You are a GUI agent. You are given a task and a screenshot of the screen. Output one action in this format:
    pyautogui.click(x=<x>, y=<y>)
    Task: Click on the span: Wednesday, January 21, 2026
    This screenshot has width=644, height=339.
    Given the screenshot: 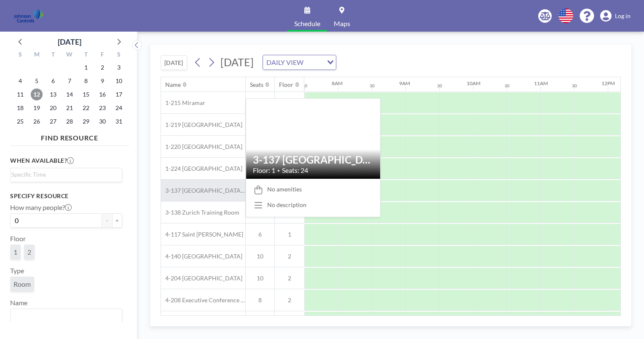 What is the action you would take?
    pyautogui.click(x=70, y=108)
    